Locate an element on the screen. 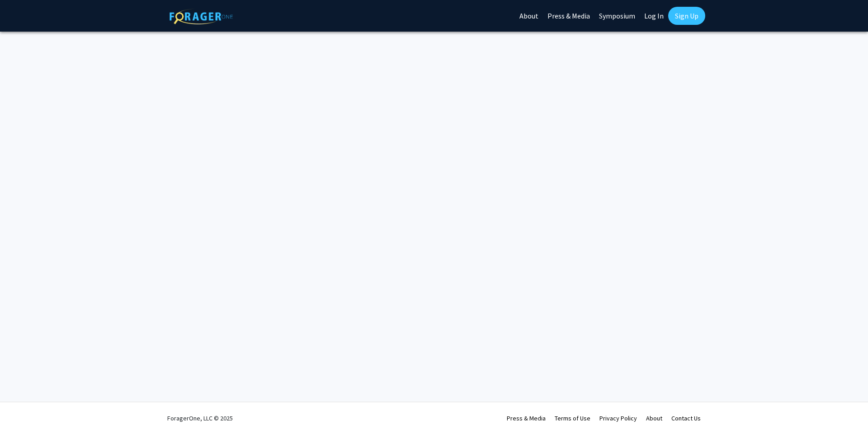  img: ForagerOne Logo is located at coordinates (201, 16).